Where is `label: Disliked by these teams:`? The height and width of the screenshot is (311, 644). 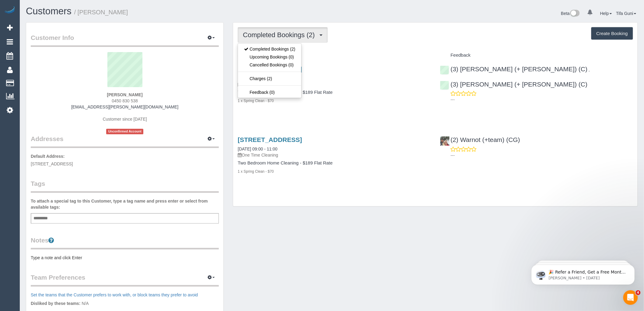
label: Disliked by these teams: is located at coordinates (56, 304).